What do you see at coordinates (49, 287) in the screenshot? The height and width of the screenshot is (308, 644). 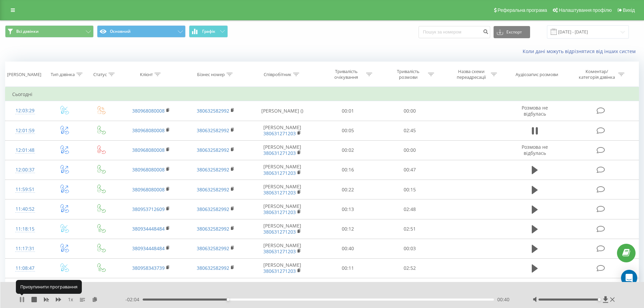 I see `div: Призупинити програвання` at bounding box center [49, 287].